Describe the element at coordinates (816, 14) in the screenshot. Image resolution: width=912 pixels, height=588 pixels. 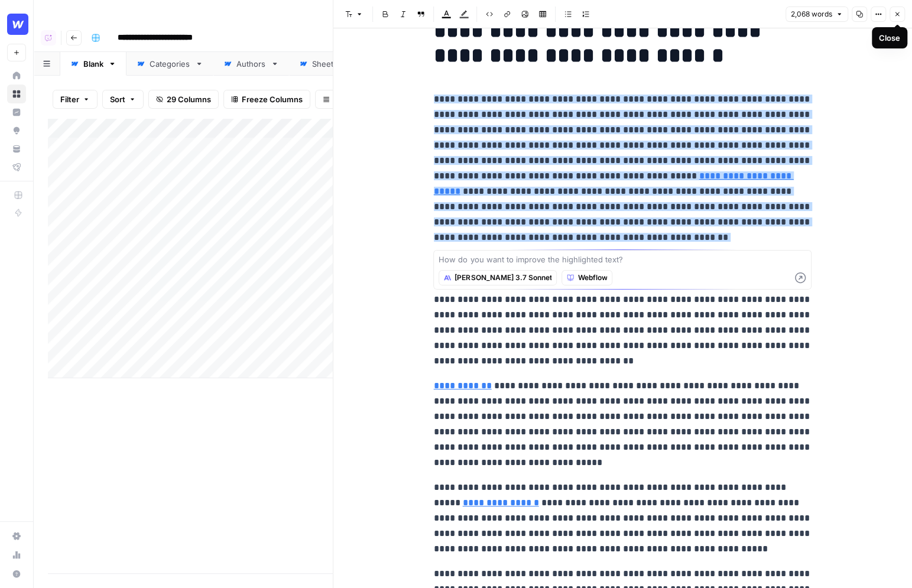
I see `button: 2,068 words` at that location.